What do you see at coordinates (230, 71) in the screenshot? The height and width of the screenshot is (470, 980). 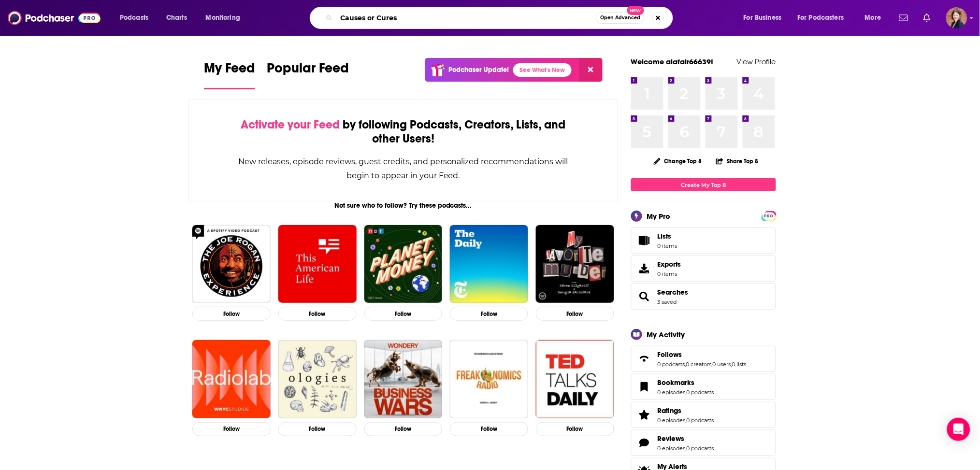 I see `span: My Feed` at bounding box center [230, 71].